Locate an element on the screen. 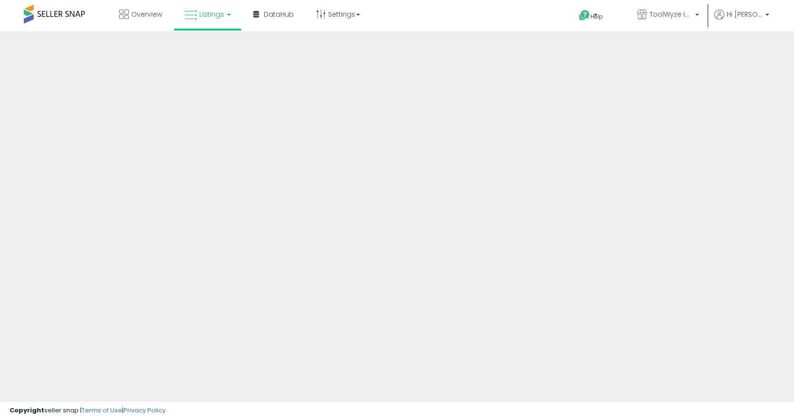 The height and width of the screenshot is (420, 794). strong: Copyright is located at coordinates (27, 410).